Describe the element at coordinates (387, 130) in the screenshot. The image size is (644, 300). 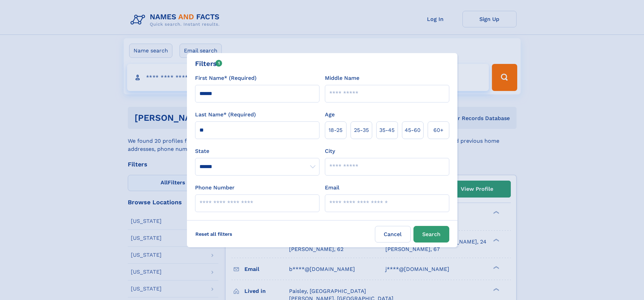
I see `span: 35‑45` at that location.